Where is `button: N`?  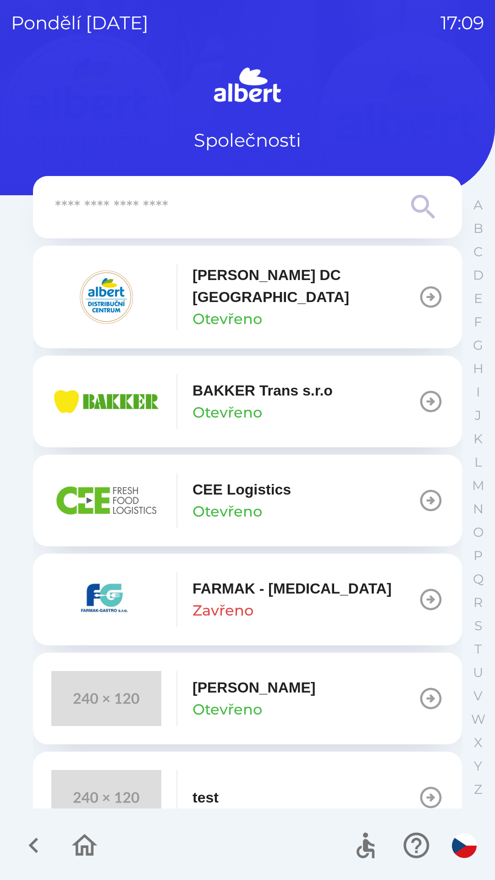 button: N is located at coordinates (478, 509).